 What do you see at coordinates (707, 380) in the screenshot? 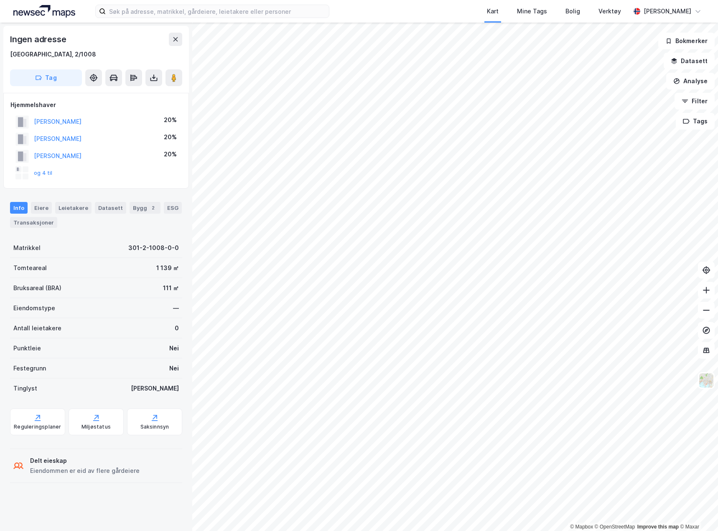
I see `img: Z` at bounding box center [707, 380].